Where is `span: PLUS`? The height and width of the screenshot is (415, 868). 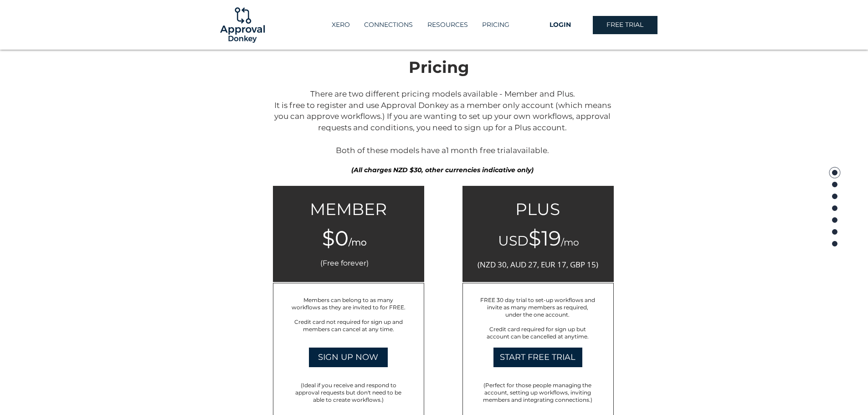 span: PLUS is located at coordinates (538, 209).